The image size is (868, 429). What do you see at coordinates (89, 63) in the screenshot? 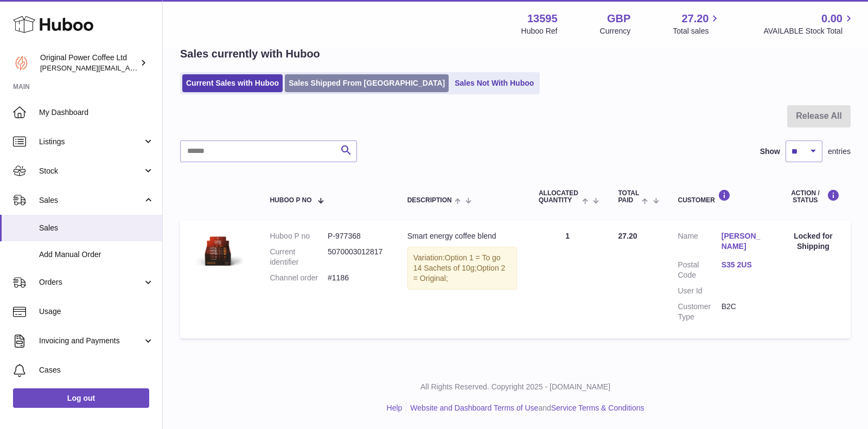
I see `div: Original Power Coffee Ltd` at bounding box center [89, 63].